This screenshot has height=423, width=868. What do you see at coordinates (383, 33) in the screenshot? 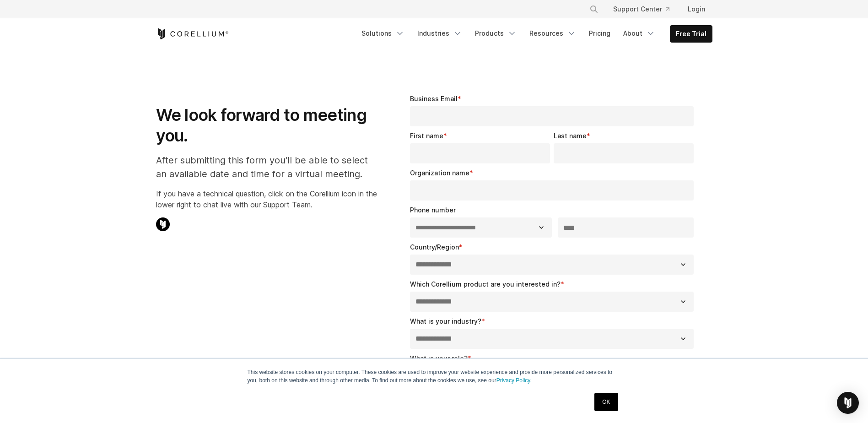
I see `a: Solutions` at bounding box center [383, 33].